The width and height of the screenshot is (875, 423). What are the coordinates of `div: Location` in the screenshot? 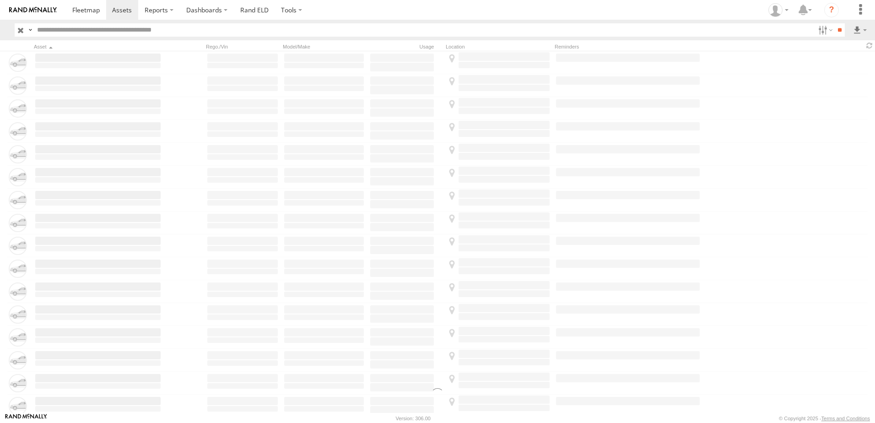 It's located at (498, 47).